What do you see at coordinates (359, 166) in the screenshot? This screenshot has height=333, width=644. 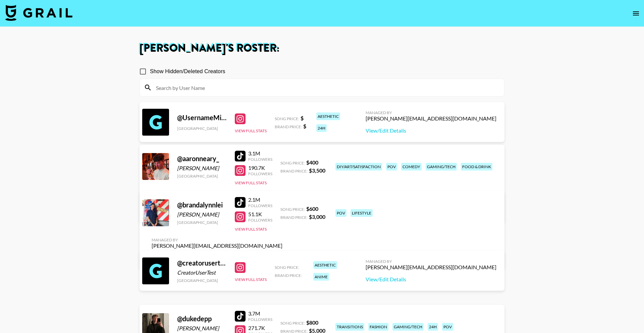 I see `div: diy/art/satisfaction` at bounding box center [359, 166].